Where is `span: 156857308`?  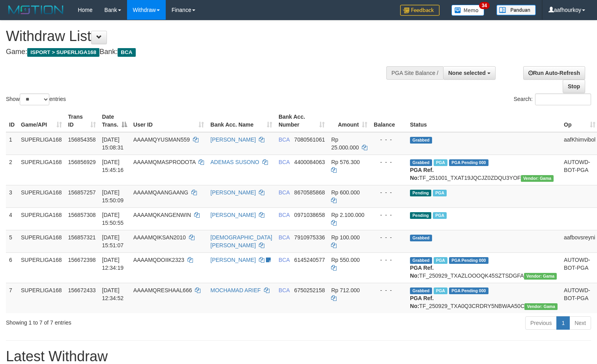
span: 156857308 is located at coordinates (82, 215).